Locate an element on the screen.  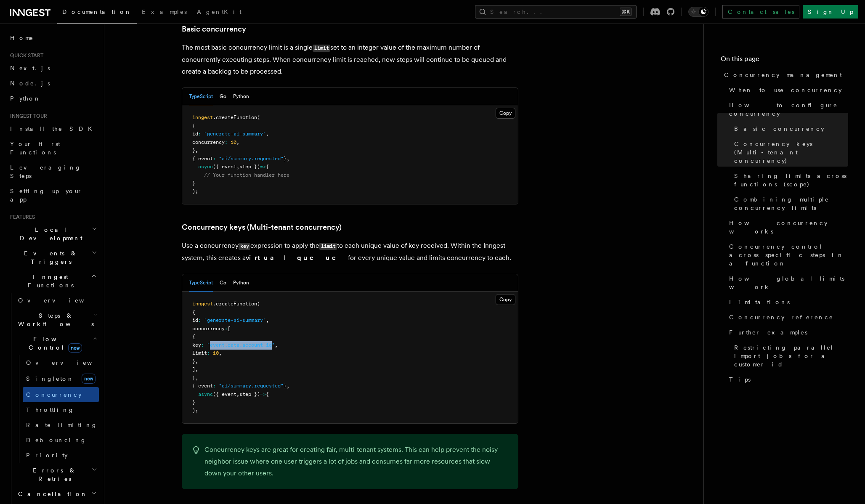
span: Errors & Retries is located at coordinates (53, 475).